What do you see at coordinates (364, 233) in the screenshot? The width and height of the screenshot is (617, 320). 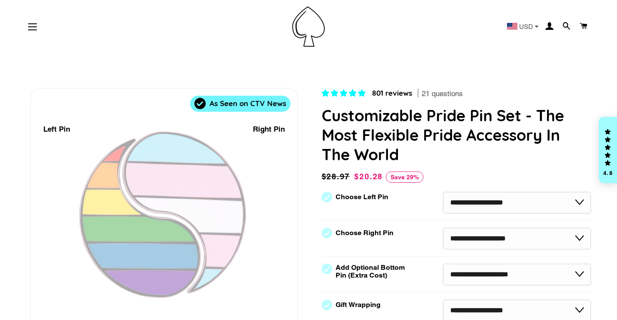 I see `label: Choose Right Pin` at bounding box center [364, 233].